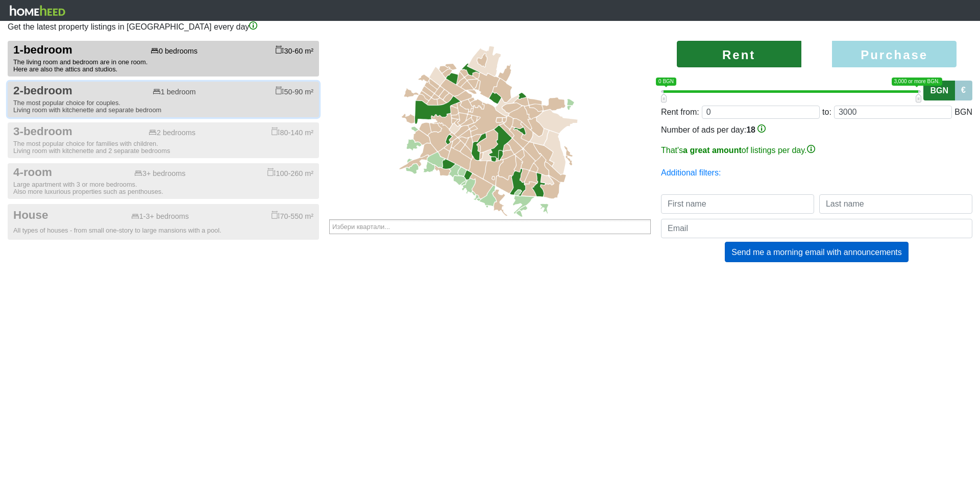  I want to click on font: The living room and bedroom are in one room., so click(80, 61).